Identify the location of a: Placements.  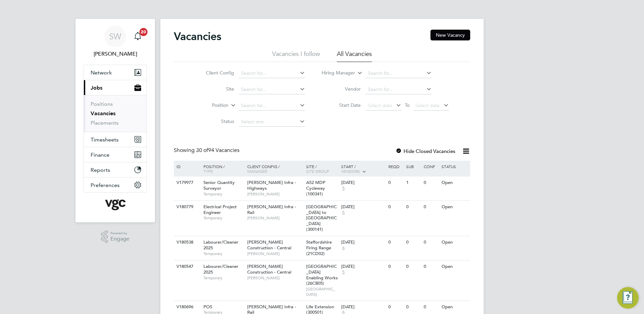
(105, 123).